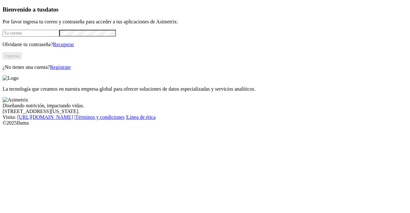 This screenshot has width=410, height=213. Describe the element at coordinates (11, 78) in the screenshot. I see `img: Logo` at that location.